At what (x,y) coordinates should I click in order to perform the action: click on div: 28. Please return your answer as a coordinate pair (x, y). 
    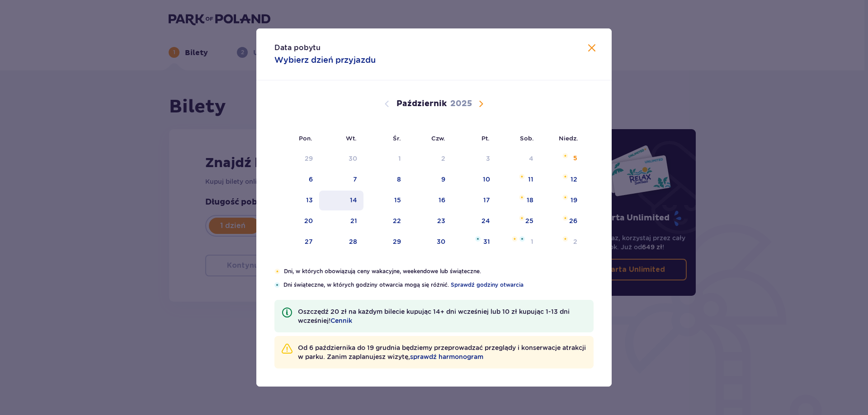
    Looking at the image, I should click on (353, 242).